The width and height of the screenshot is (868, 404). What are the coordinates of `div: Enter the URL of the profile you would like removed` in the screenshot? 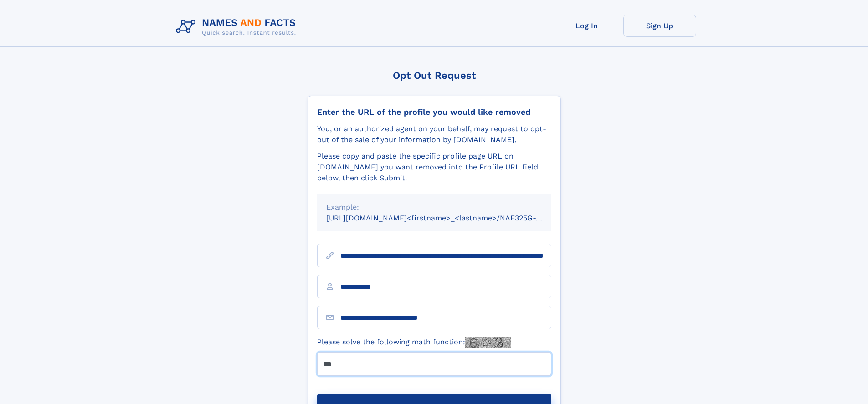 It's located at (434, 112).